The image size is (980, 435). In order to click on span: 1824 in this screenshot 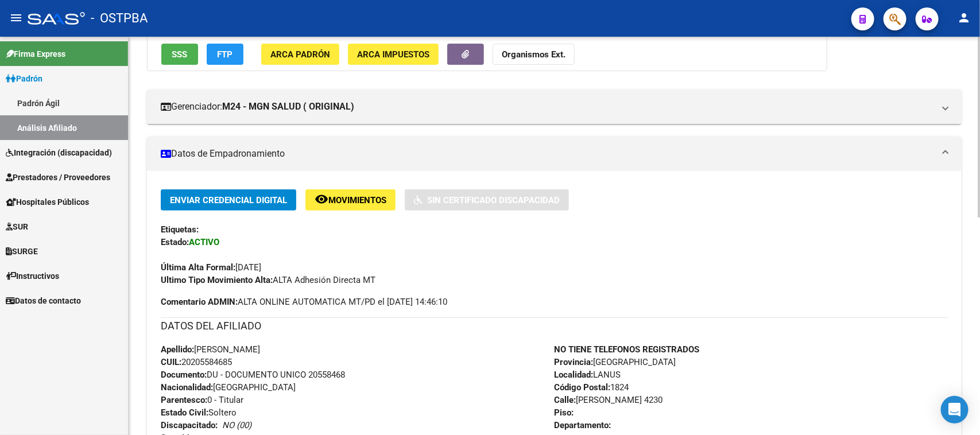, I will do `click(592, 388)`.